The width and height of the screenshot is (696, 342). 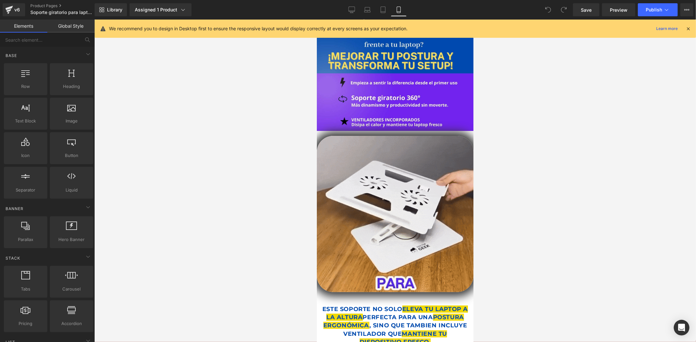 What do you see at coordinates (25, 240) in the screenshot?
I see `span: Parallax` at bounding box center [25, 240].